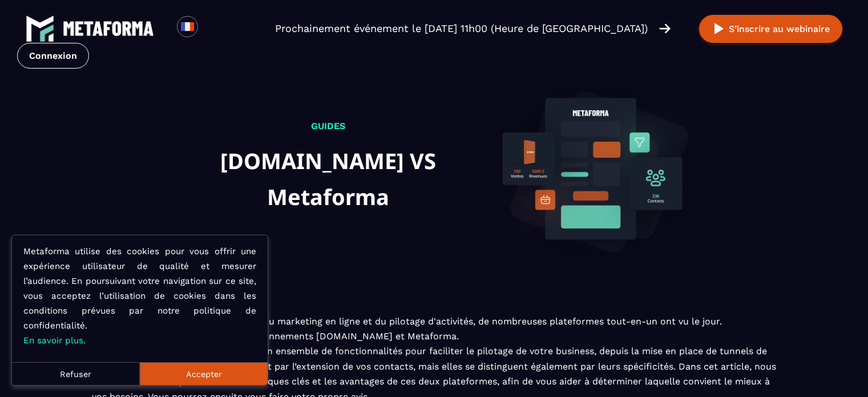  I want to click on a: Connexion, so click(53, 55).